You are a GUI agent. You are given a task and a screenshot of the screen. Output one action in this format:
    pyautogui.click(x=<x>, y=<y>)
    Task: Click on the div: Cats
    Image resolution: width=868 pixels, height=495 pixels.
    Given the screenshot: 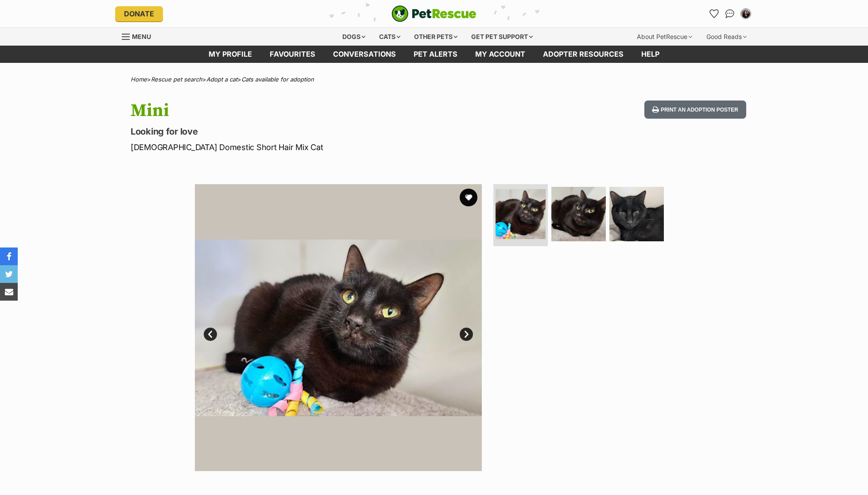 What is the action you would take?
    pyautogui.click(x=390, y=37)
    